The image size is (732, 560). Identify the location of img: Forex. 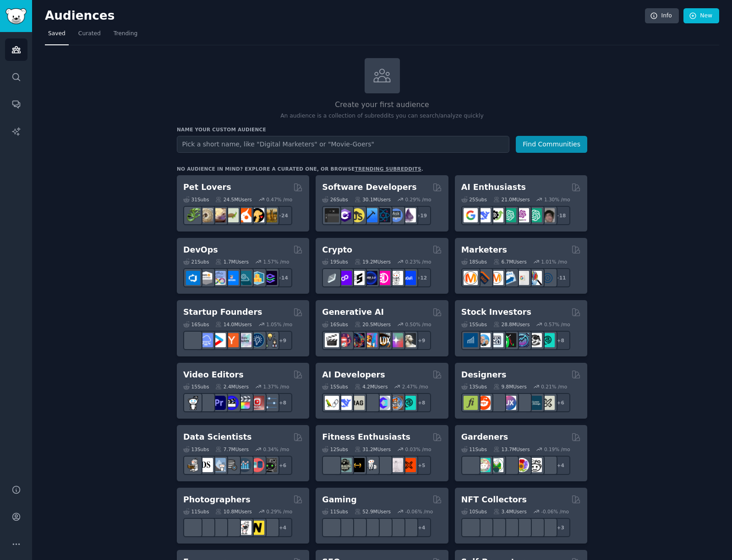
(496, 340).